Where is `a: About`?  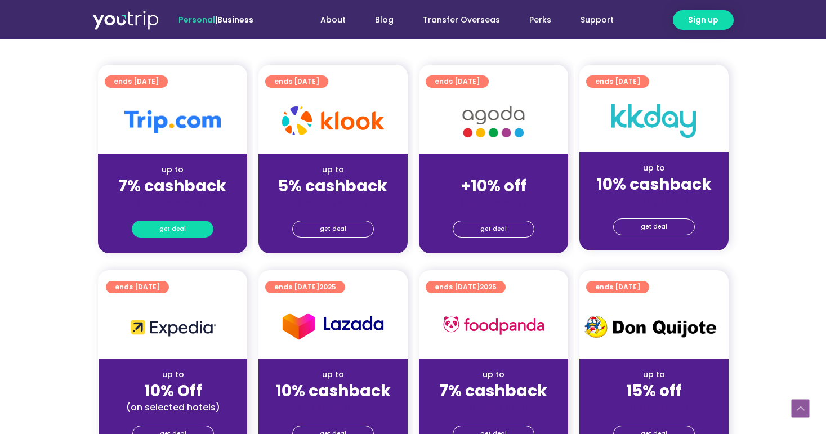
a: About is located at coordinates (333, 20).